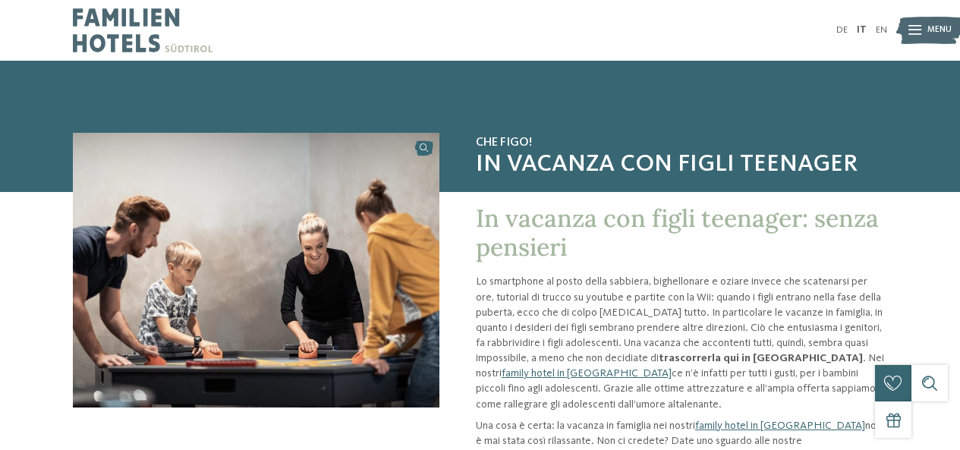 This screenshot has width=960, height=450. What do you see at coordinates (677, 232) in the screenshot?
I see `span: In vacanza con figli teenager: senza pensieri` at bounding box center [677, 232].